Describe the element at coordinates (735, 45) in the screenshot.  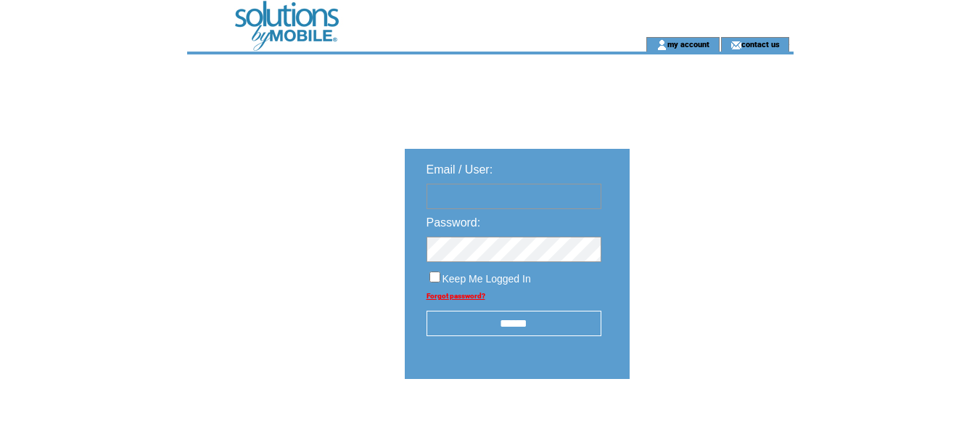
I see `img: contact_us_icon.gif;jsessionid=2FFC10ECE4D10CA18192130E044EE497` at that location.